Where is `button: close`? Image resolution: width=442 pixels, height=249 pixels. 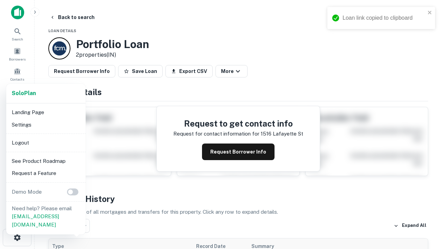 button: close is located at coordinates (430, 13).